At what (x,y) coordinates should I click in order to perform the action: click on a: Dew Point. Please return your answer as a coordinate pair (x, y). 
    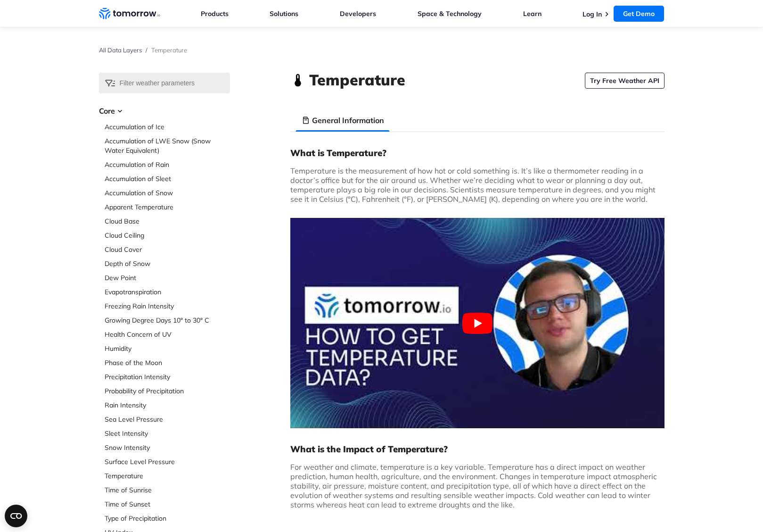
    Looking at the image, I should click on (168, 278).